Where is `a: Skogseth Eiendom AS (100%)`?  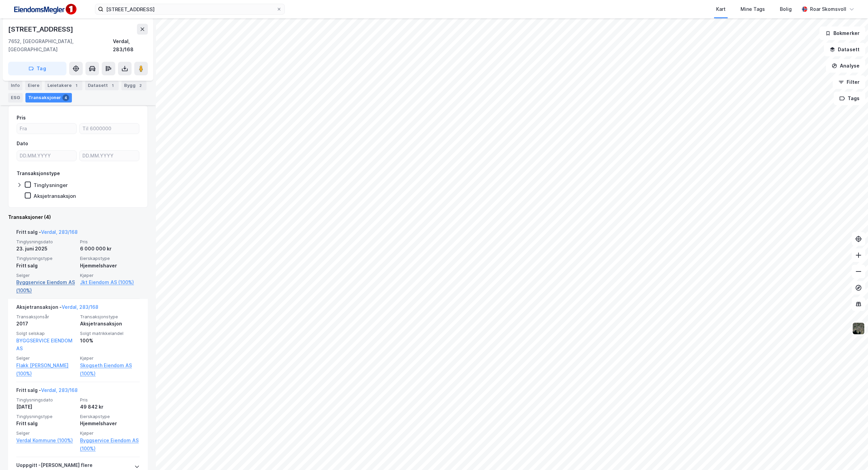 a: Skogseth Eiendom AS (100%) is located at coordinates (109, 369).